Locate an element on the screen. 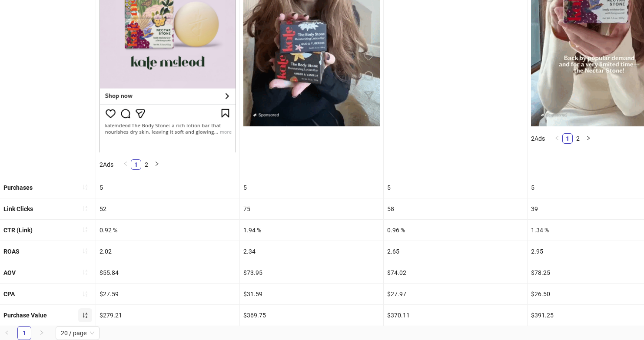  div: $27.59 is located at coordinates (168, 293).